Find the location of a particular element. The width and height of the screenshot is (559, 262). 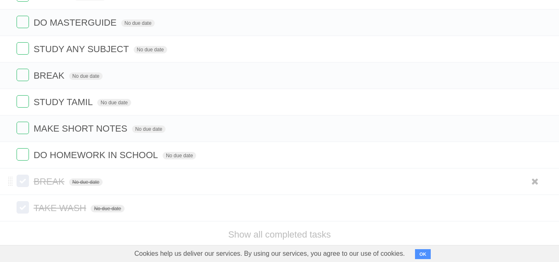

span: STUDY TAMIL is located at coordinates (64, 102).